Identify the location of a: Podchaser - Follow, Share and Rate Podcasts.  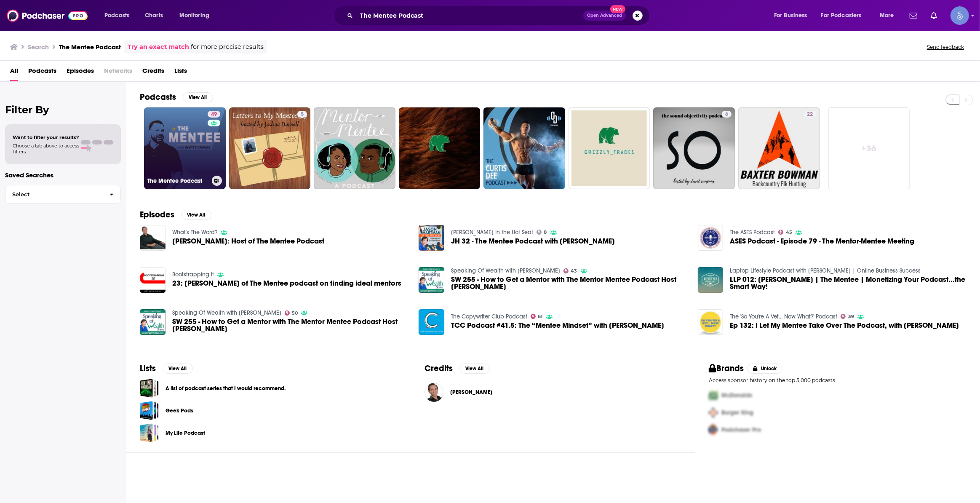
(47, 16).